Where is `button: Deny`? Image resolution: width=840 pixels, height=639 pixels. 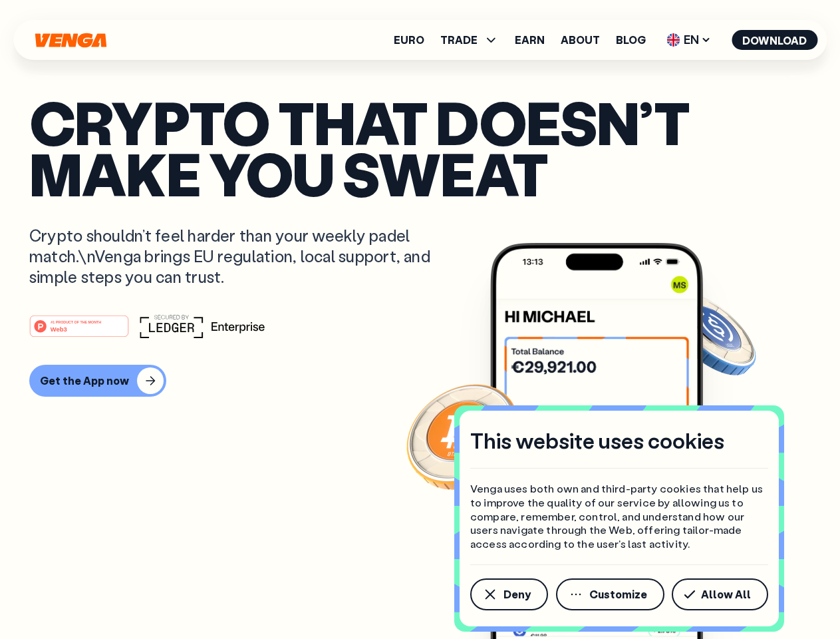
button: Deny is located at coordinates (509, 594).